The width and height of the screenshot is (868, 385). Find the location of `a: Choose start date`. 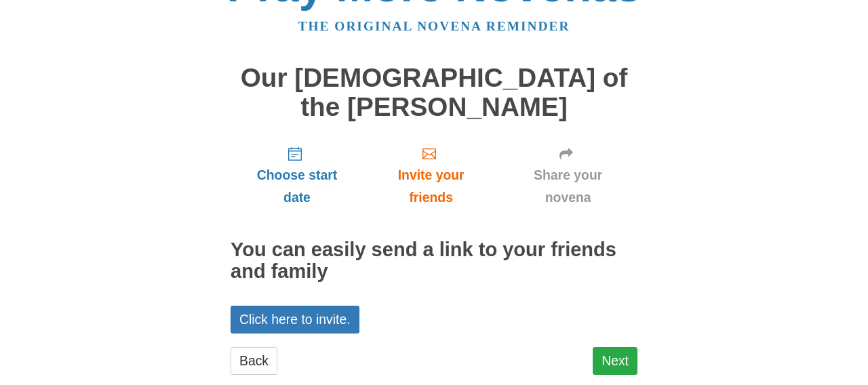

a: Choose start date is located at coordinates (297, 175).